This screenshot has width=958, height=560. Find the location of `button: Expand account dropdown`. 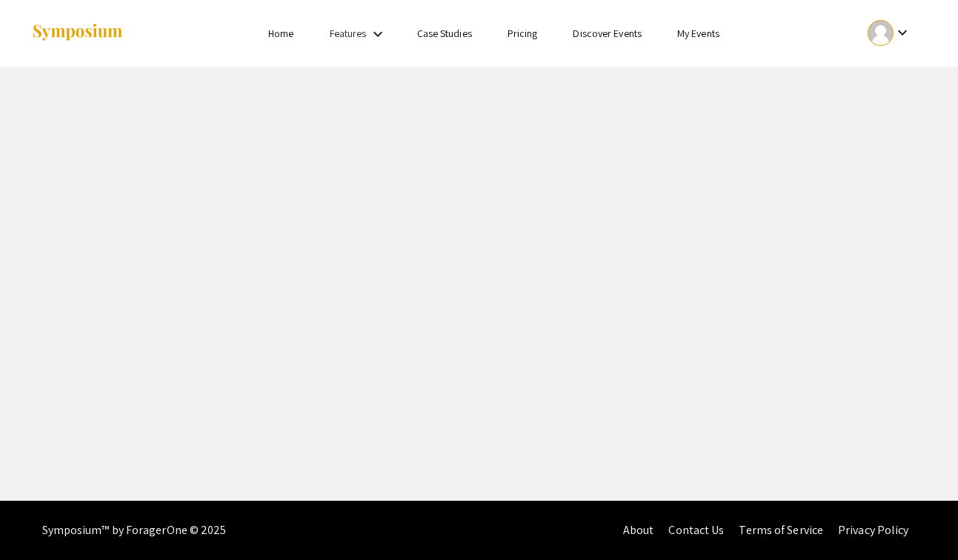

button: Expand account dropdown is located at coordinates (888, 33).